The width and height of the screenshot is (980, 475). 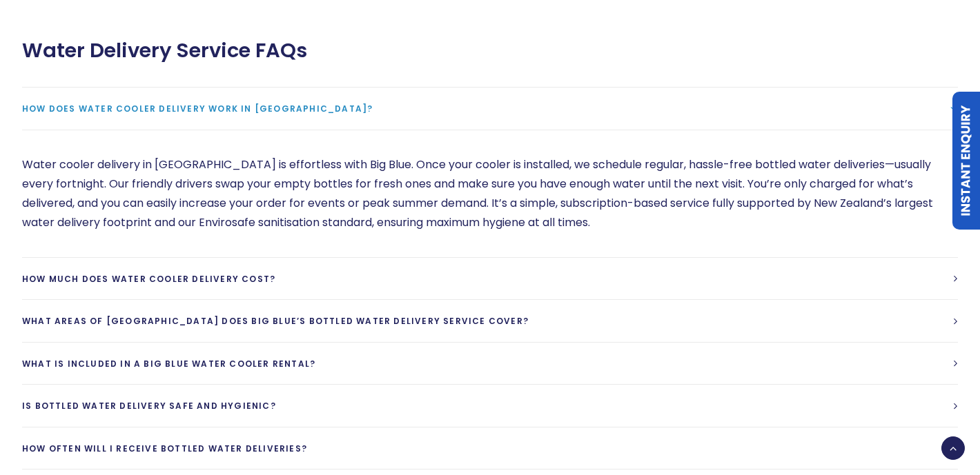 I want to click on a: How often will I receive bottled water deliveries?, so click(x=490, y=449).